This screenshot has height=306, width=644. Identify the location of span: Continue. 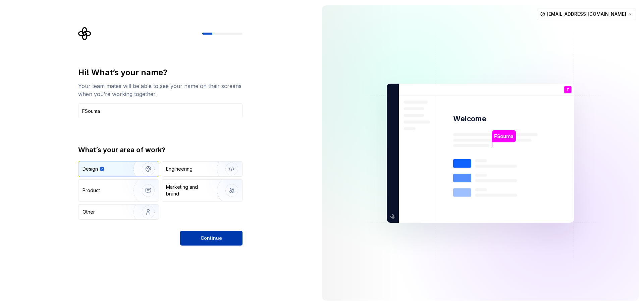
(211, 238).